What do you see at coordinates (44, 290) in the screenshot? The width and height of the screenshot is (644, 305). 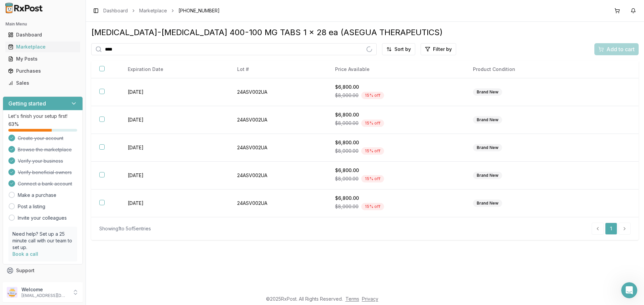 I see `p: Welcome` at bounding box center [44, 290].